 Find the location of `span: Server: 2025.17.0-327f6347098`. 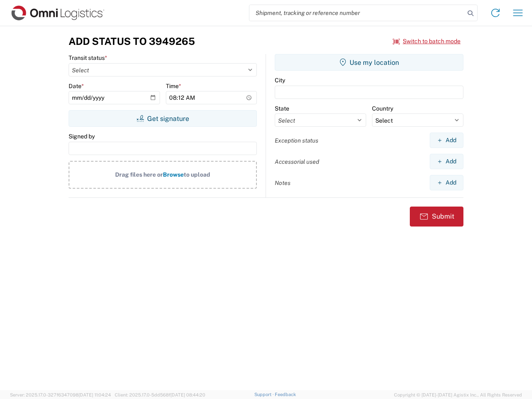

span: Server: 2025.17.0-327f6347098 is located at coordinates (60, 395).